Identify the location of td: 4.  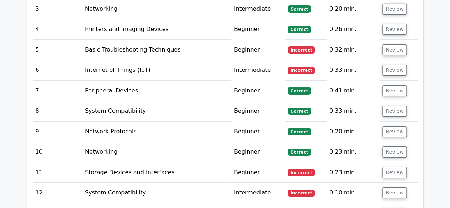
(57, 29).